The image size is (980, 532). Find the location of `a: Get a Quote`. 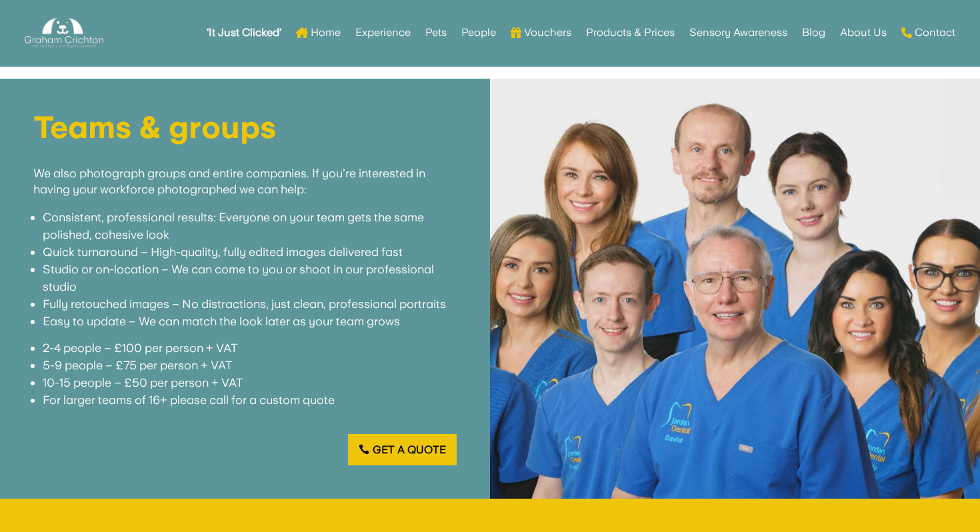

a: Get a Quote is located at coordinates (402, 449).